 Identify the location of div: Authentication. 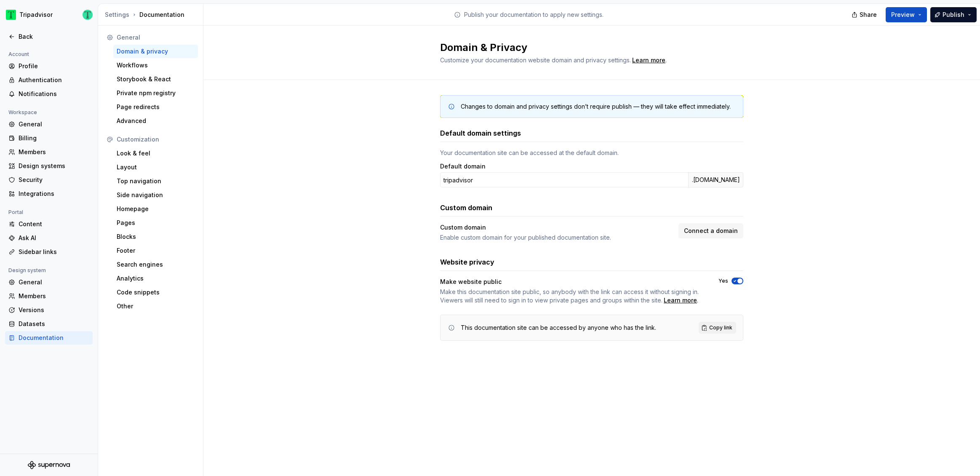
(54, 80).